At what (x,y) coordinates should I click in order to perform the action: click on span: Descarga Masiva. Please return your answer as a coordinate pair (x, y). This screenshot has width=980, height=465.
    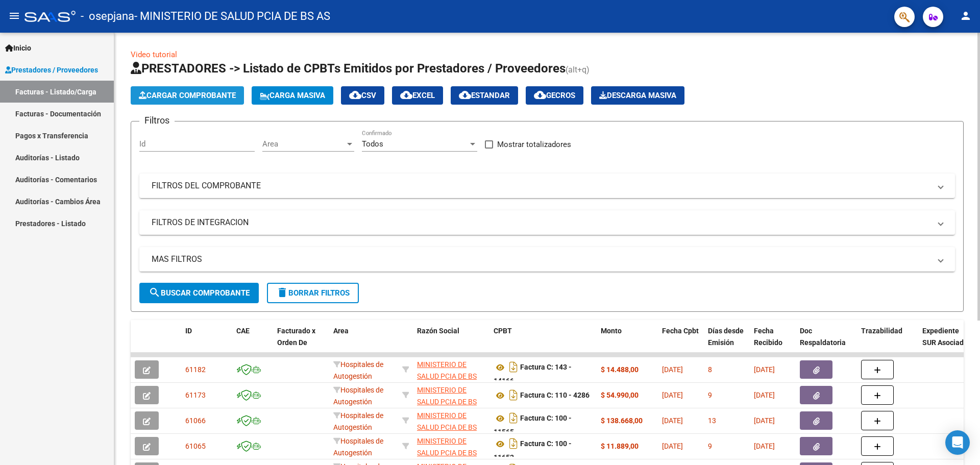
    Looking at the image, I should click on (637, 95).